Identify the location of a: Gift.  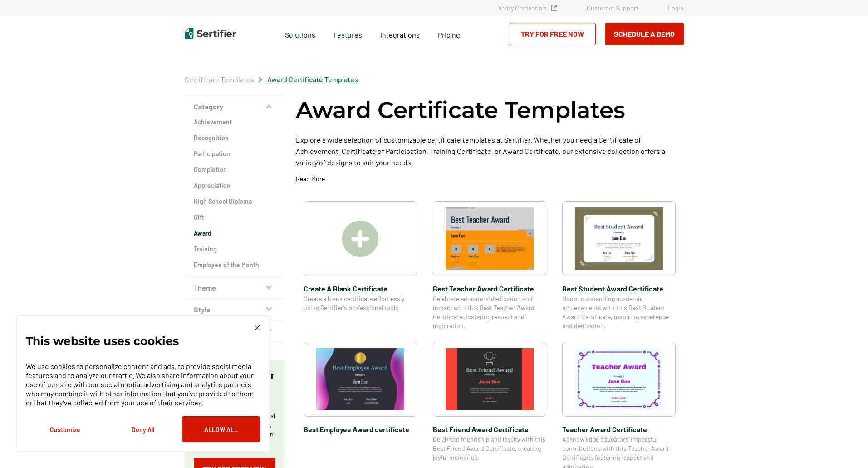
(234, 217).